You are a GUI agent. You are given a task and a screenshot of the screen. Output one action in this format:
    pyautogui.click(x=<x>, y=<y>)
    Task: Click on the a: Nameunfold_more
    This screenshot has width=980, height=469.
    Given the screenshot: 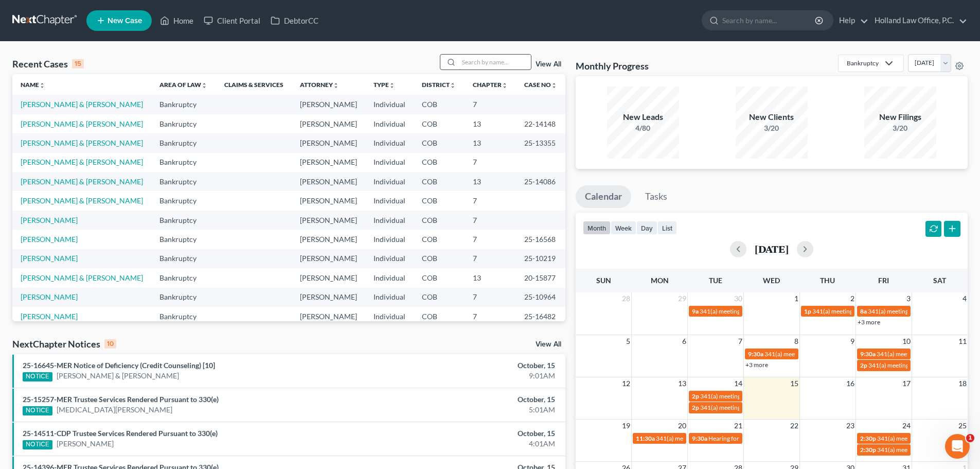 What is the action you would take?
    pyautogui.click(x=33, y=84)
    